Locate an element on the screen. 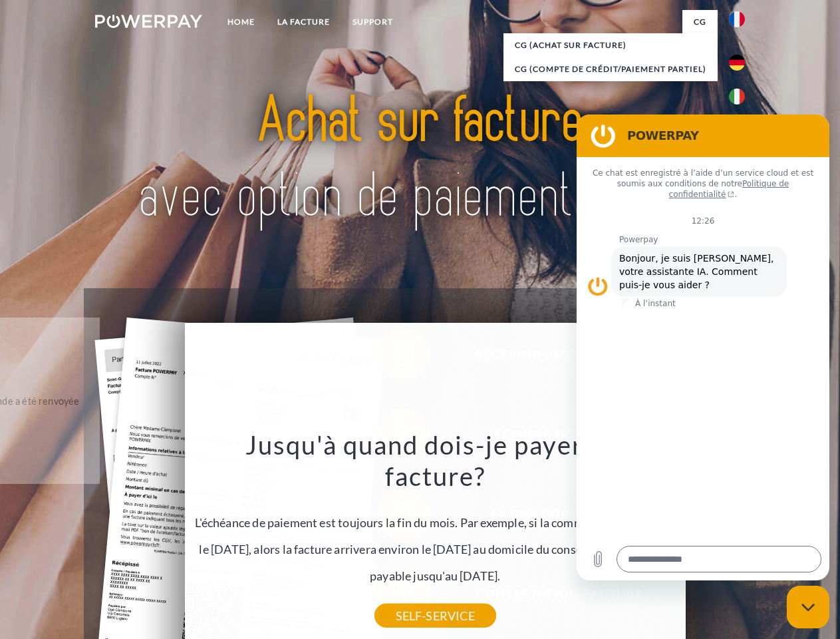  a: CG is located at coordinates (700, 22).